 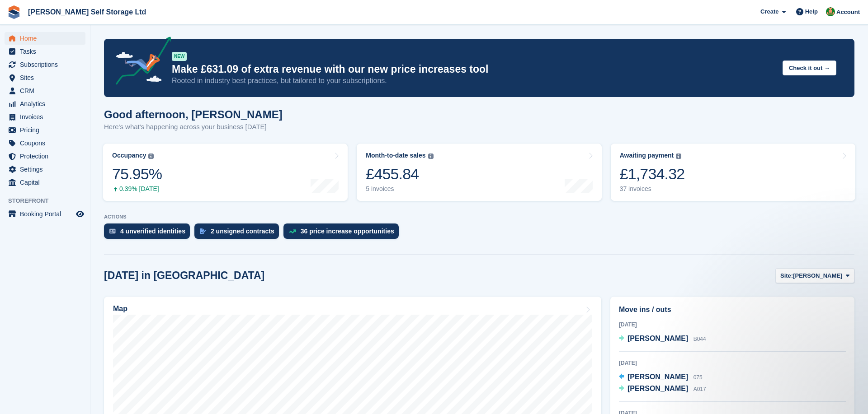 What do you see at coordinates (47, 182) in the screenshot?
I see `span: Capital` at bounding box center [47, 182].